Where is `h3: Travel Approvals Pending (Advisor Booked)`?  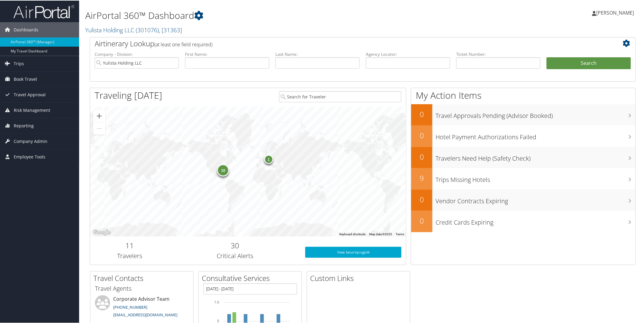 h3: Travel Approvals Pending (Advisor Booked) is located at coordinates (535, 114).